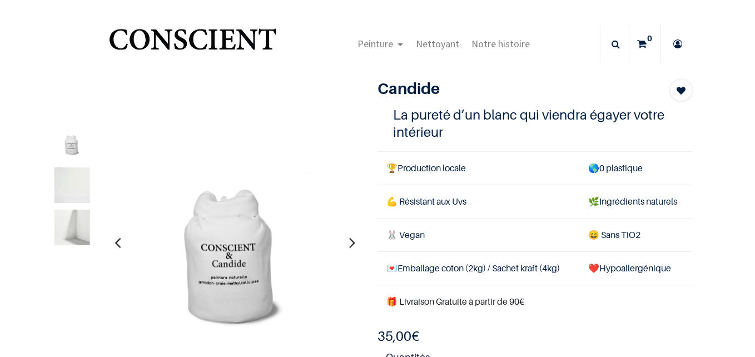  Describe the element at coordinates (636, 201) in the screenshot. I see `td: Ingrédients naturels` at that location.